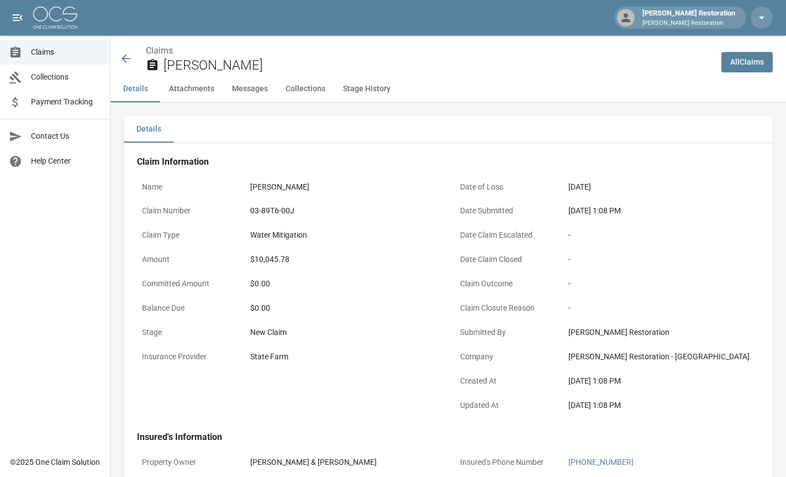 The height and width of the screenshot is (477, 786). I want to click on span: Contact Us, so click(66, 136).